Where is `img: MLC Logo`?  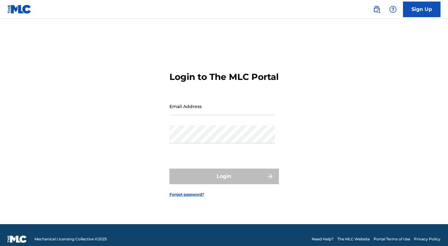 img: MLC Logo is located at coordinates (19, 9).